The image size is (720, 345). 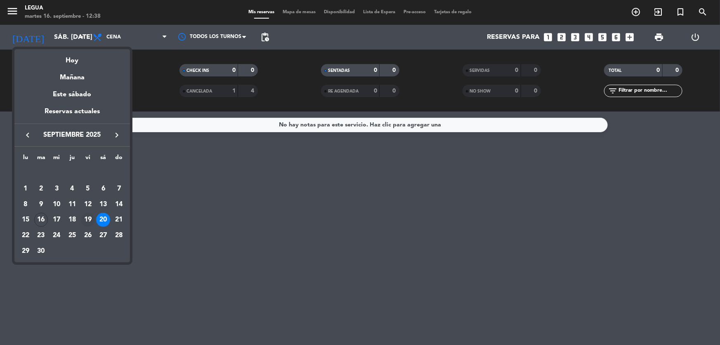 What do you see at coordinates (88, 159) in the screenshot?
I see `th: viernes` at bounding box center [88, 159].